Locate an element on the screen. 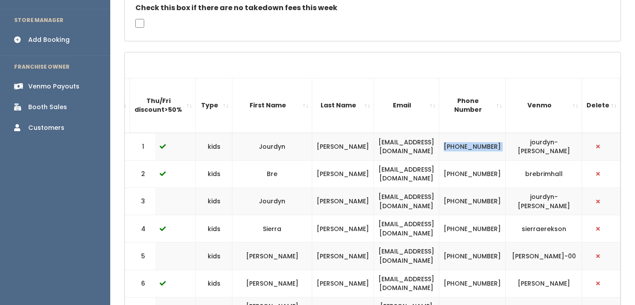  th: Phone Number: activate to sort column ascending is located at coordinates (472, 105).